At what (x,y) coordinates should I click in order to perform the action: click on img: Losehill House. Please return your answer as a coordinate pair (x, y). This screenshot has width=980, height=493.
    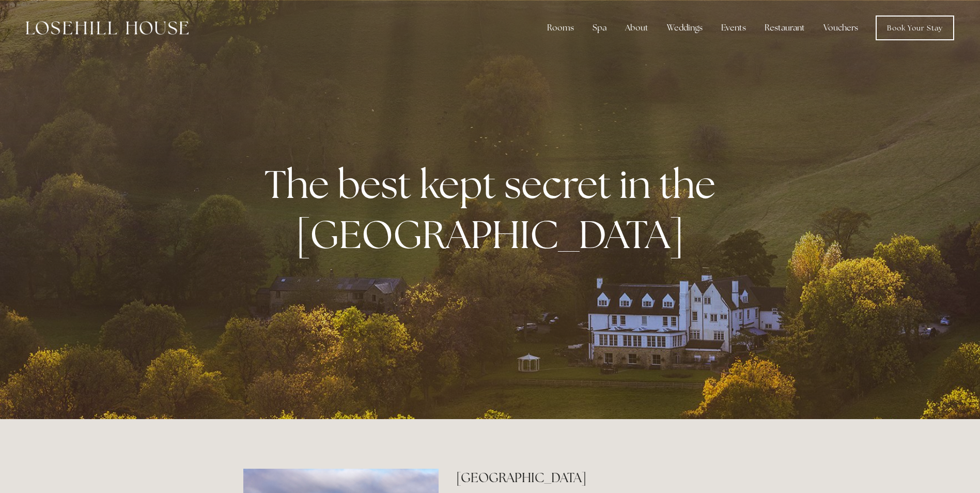
    Looking at the image, I should click on (107, 27).